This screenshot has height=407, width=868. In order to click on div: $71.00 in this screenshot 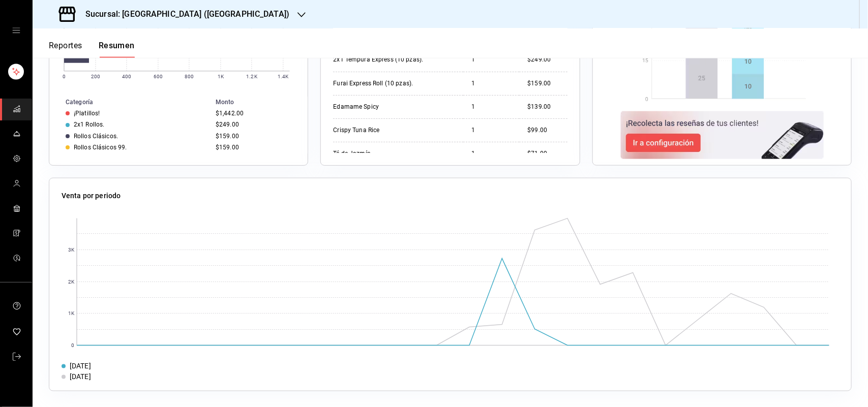, I will do `click(547, 153)`.